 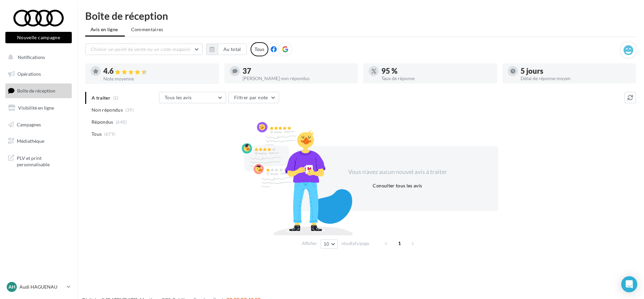 What do you see at coordinates (436, 71) in the screenshot?
I see `div: 95 %` at bounding box center [436, 71].